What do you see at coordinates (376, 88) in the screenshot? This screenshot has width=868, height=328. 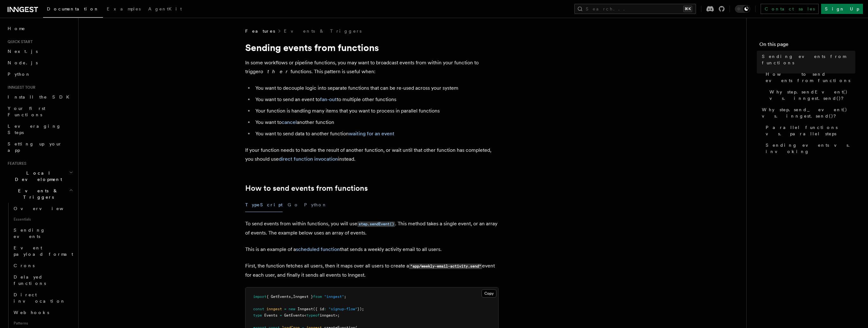 I see `li: You want to decouple logic into separate functions that can be re-used across your system` at bounding box center [376, 88].